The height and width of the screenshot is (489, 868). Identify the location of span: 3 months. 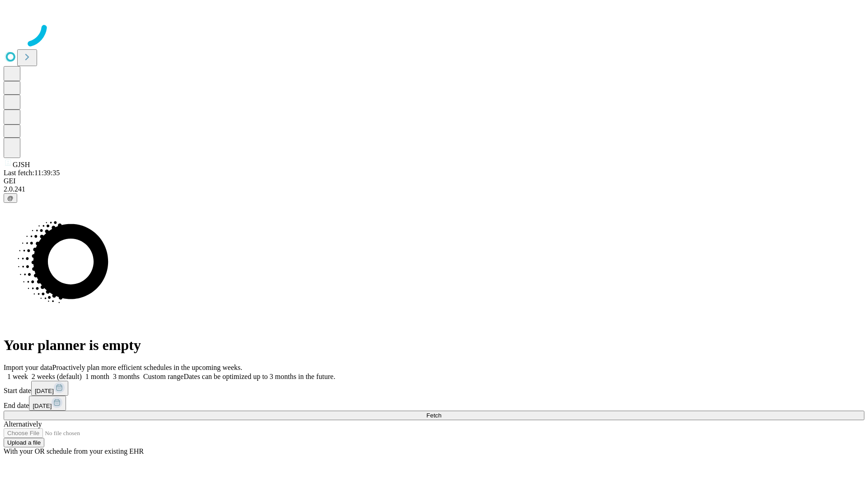
(126, 376).